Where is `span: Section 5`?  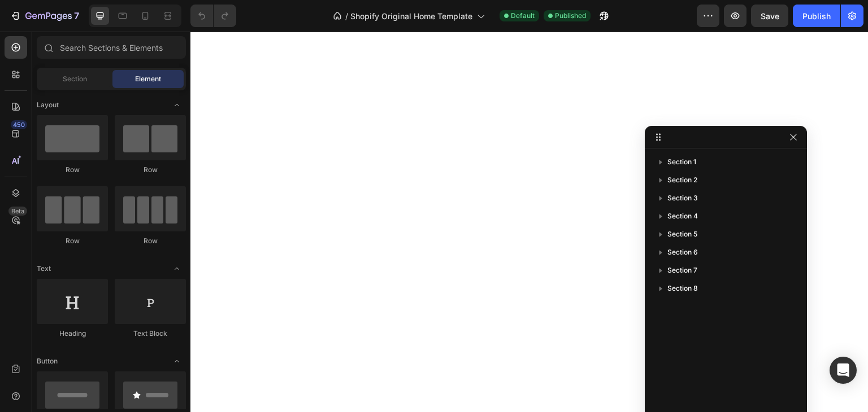
span: Section 5 is located at coordinates (682, 235).